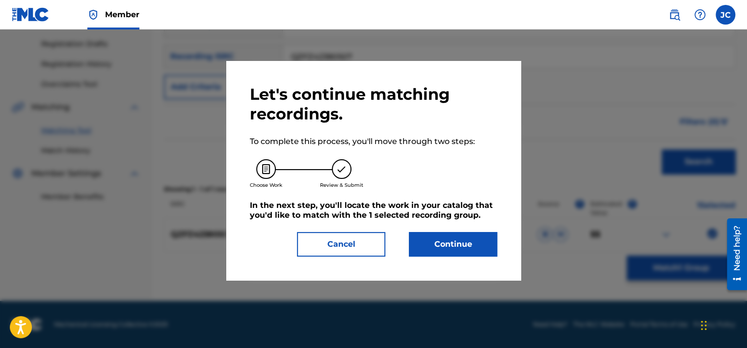 The image size is (747, 348). Describe the element at coordinates (700, 15) in the screenshot. I see `div: Help` at that location.